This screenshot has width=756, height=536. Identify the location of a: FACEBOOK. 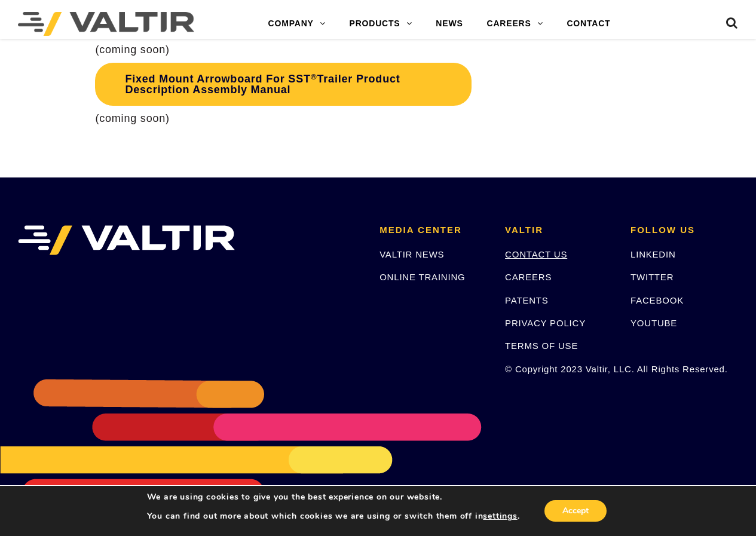
(657, 300).